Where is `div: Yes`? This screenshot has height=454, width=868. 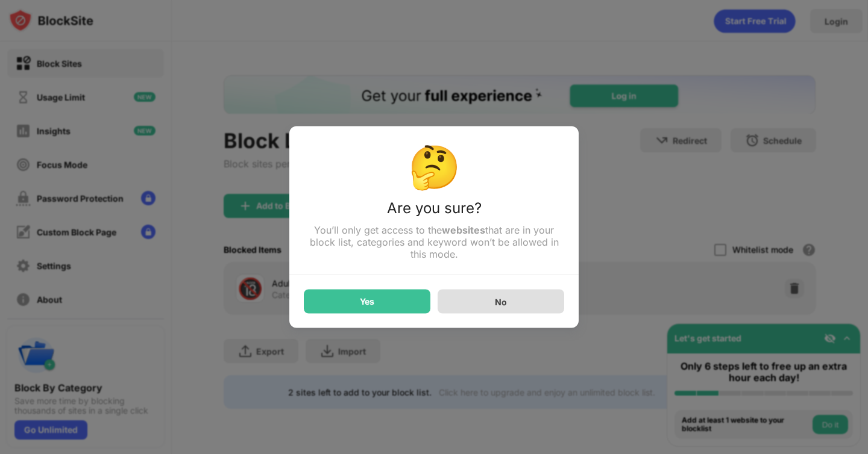
div: Yes is located at coordinates (367, 302).